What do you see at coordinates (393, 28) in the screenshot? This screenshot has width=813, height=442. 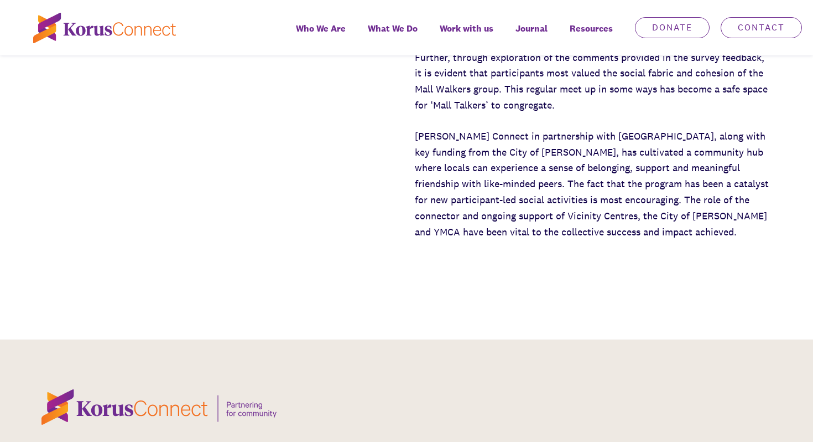 I see `span: What We Do` at bounding box center [393, 28].